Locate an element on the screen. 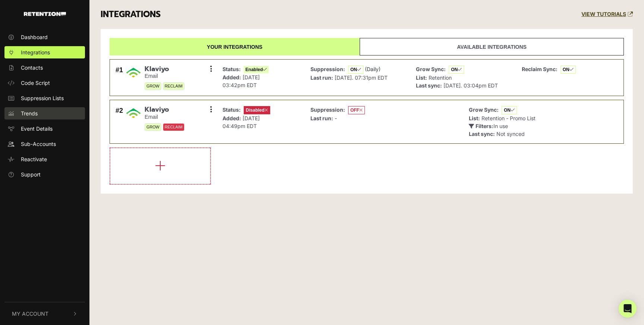  span: Suppression Lists is located at coordinates (42, 98).